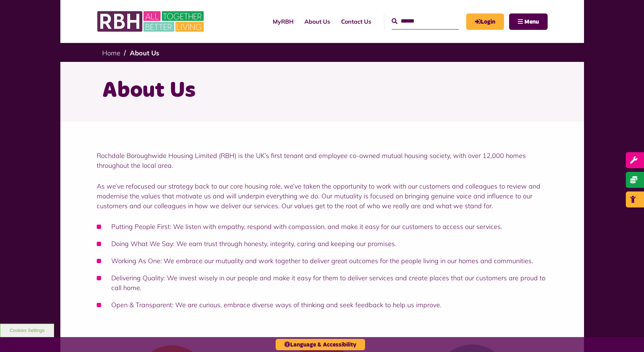 This screenshot has width=644, height=352. What do you see at coordinates (322, 283) in the screenshot?
I see `li: Delivering Quality: We invest wisely in our people and make it easy for them to deliver services ...` at bounding box center [322, 283].